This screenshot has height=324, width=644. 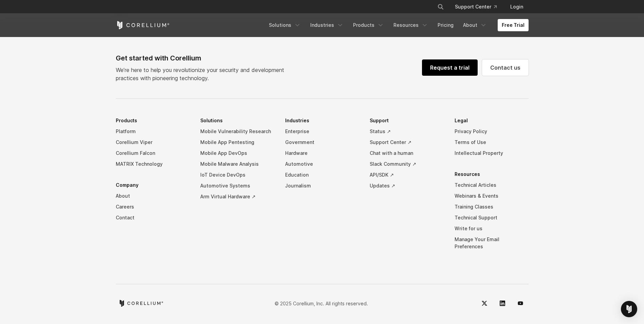 I want to click on a: Updates ↗, so click(x=407, y=186).